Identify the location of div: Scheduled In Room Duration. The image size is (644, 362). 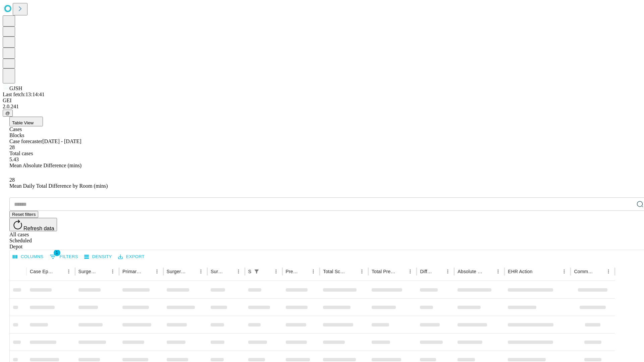
(249, 271).